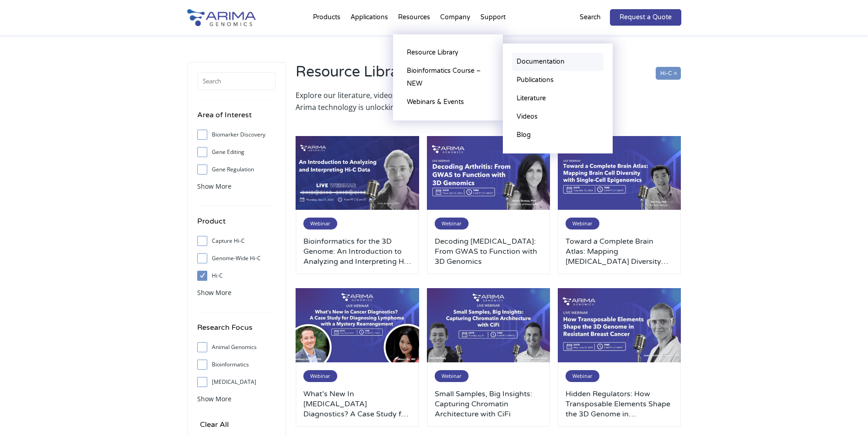 This screenshot has width=868, height=437. I want to click on label: Gene Regulation, so click(236, 169).